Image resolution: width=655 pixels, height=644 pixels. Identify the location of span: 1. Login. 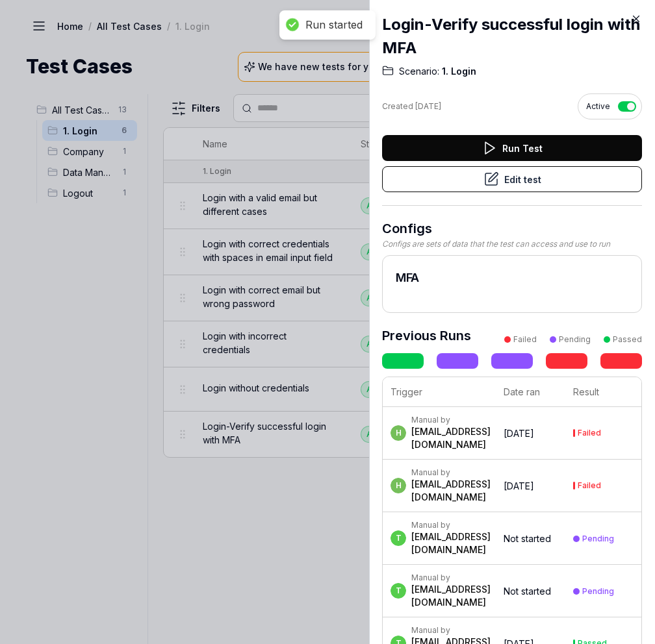
(458, 71).